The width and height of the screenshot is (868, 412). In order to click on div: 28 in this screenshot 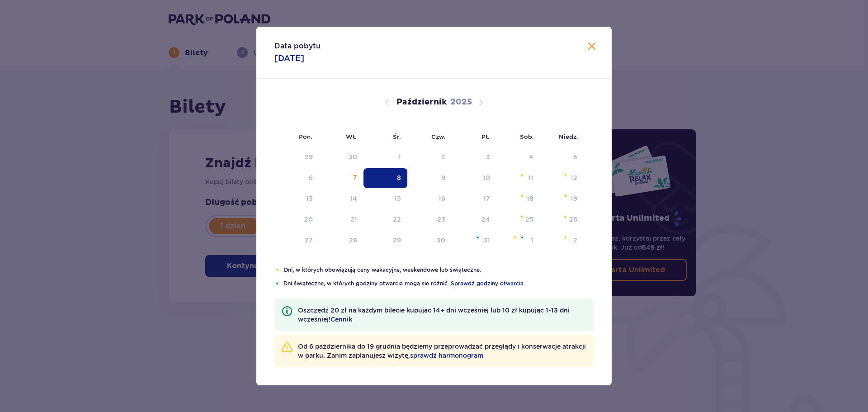, I will do `click(353, 240)`.